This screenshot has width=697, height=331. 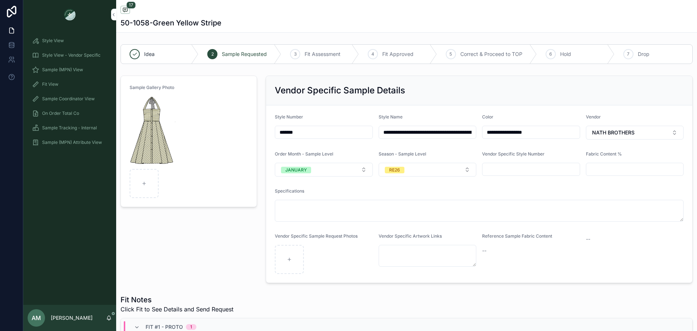 I want to click on a: Fit View, so click(x=70, y=84).